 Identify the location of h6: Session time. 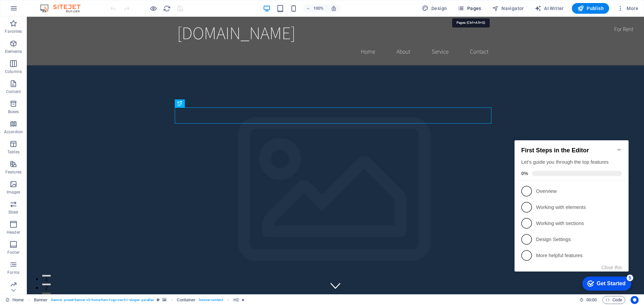
(588, 300).